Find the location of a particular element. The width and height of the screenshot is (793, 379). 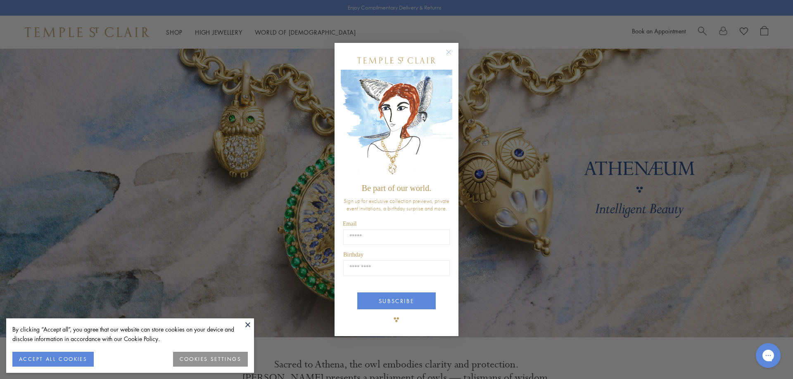

span: Birthday is located at coordinates (353, 255).